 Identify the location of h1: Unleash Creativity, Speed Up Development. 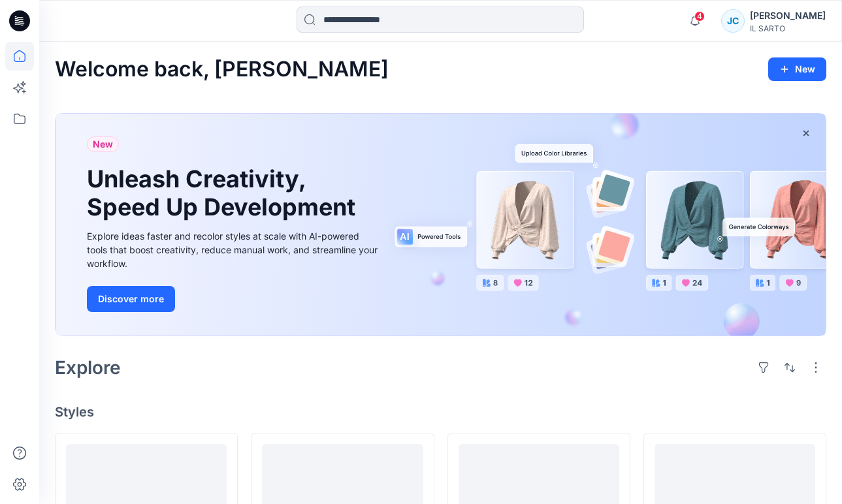
(224, 193).